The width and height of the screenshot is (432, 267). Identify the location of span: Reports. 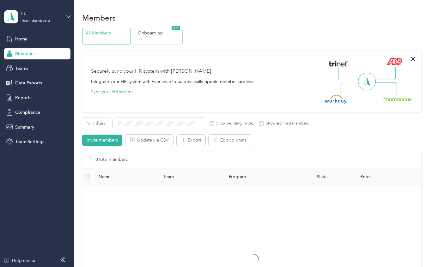
(23, 98).